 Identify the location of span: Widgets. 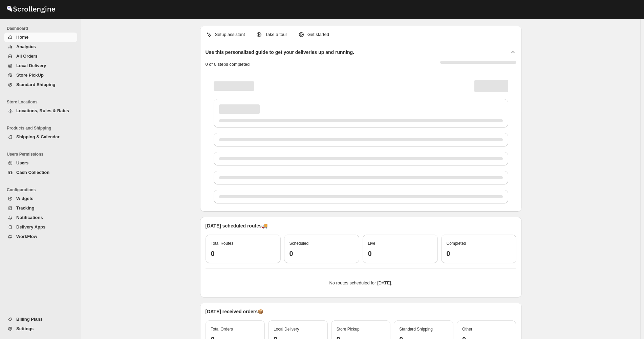
(25, 198).